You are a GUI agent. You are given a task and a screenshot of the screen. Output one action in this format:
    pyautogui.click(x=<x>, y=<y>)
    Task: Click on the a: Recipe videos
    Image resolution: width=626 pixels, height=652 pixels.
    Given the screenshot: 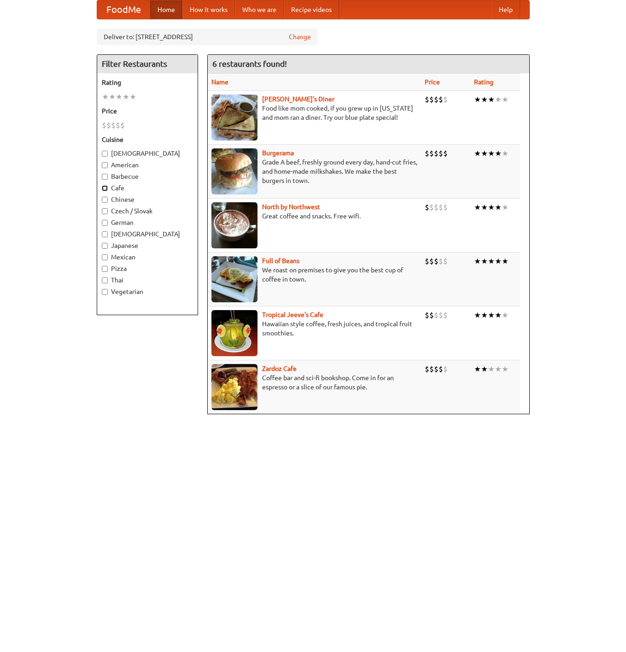 What is the action you would take?
    pyautogui.click(x=311, y=10)
    